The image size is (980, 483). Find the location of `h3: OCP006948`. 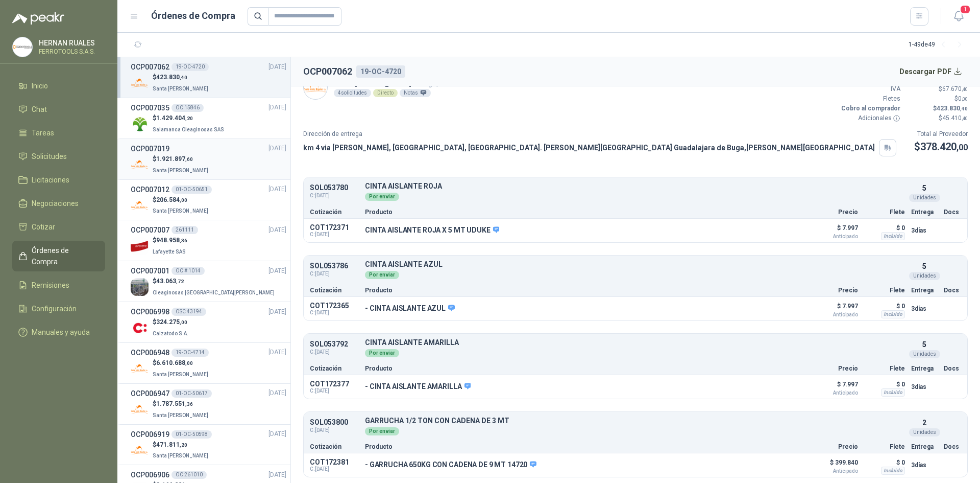

h3: OCP006948 is located at coordinates (150, 353).